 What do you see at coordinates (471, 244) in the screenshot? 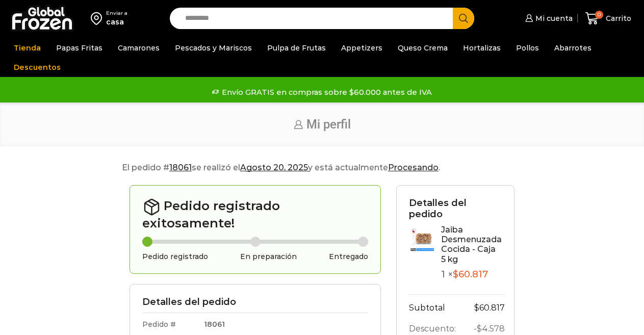
I see `a: Jaiba Desmenuzada Cocida - Caja 5 kg` at bounding box center [471, 244].